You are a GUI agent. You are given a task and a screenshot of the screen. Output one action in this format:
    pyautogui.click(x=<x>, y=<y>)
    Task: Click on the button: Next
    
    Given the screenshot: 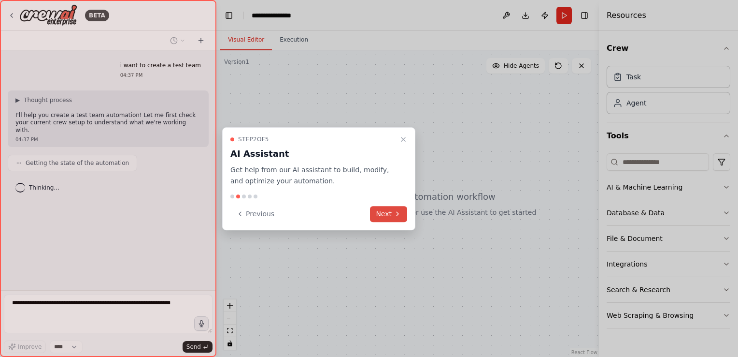 What is the action you would take?
    pyautogui.click(x=388, y=214)
    